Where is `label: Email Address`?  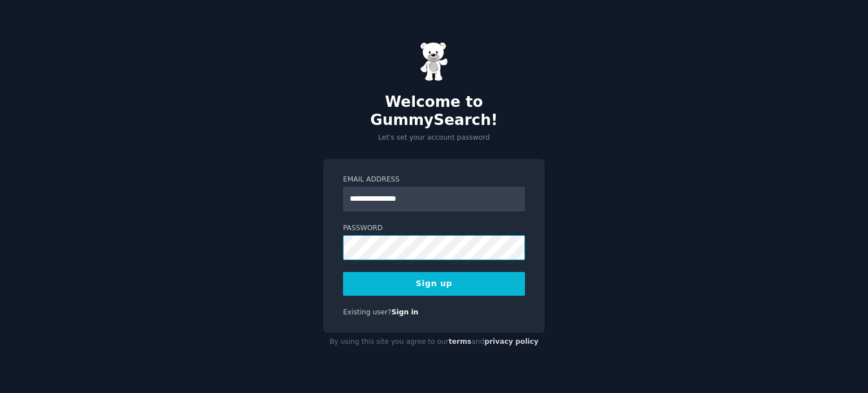 label: Email Address is located at coordinates (434, 180).